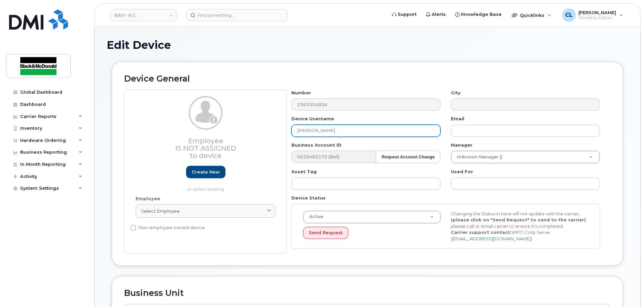 This screenshot has height=307, width=644. I want to click on label: Asset Tag, so click(304, 172).